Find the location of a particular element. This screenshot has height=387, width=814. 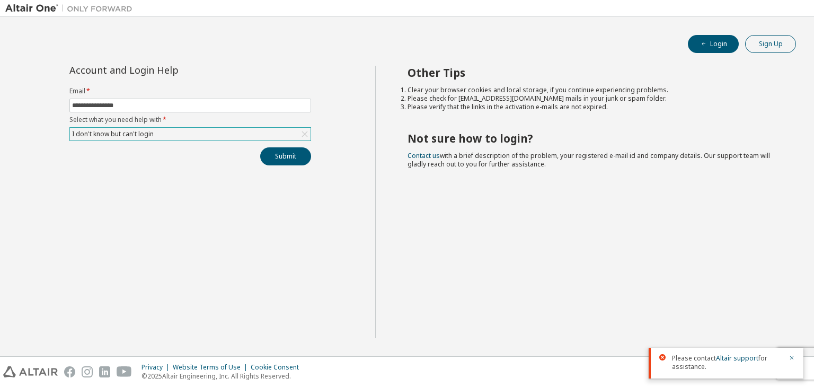

img: facebook.svg is located at coordinates (69, 371).